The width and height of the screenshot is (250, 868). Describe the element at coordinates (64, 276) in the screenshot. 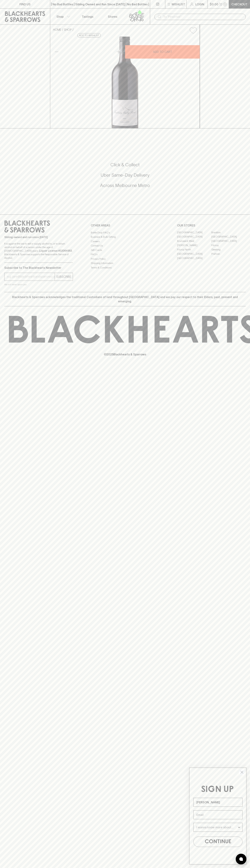

I see `button: SUBSCRIBE` at that location.